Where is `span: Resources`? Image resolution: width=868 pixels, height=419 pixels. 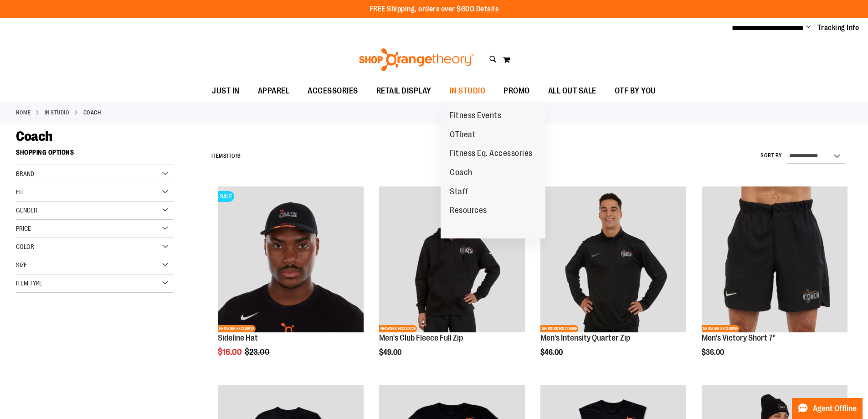 span: Resources is located at coordinates (468, 211).